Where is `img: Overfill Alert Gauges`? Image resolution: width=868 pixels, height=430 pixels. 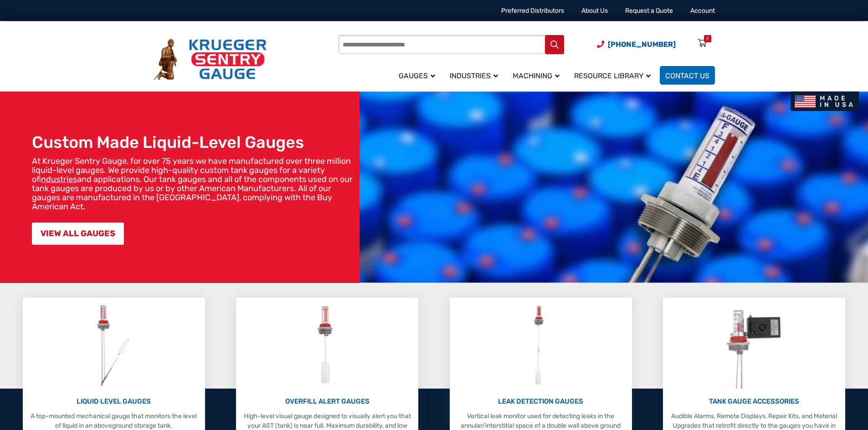
img: Overfill Alert Gauges is located at coordinates (327, 345).